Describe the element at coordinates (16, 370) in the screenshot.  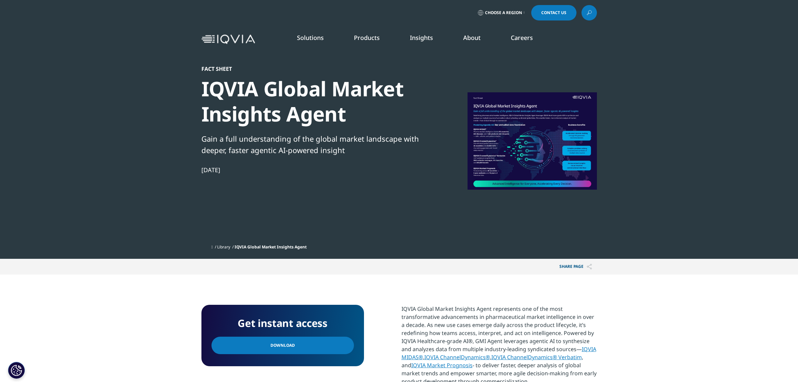
I see `button: Cookie-Einstellungen` at that location.